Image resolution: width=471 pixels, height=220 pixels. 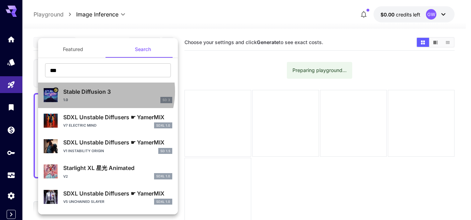 I want to click on p: v2, so click(x=65, y=176).